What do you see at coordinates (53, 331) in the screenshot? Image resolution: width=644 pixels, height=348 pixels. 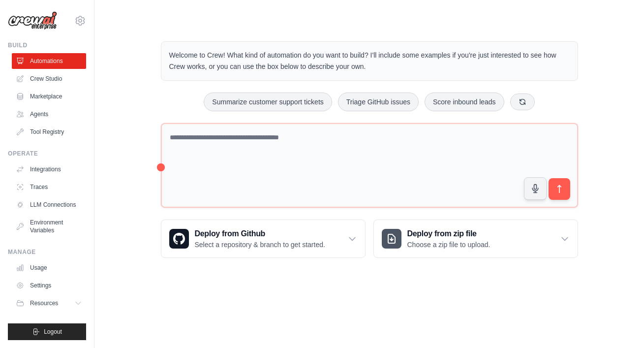 I see `span: Logout` at bounding box center [53, 331].